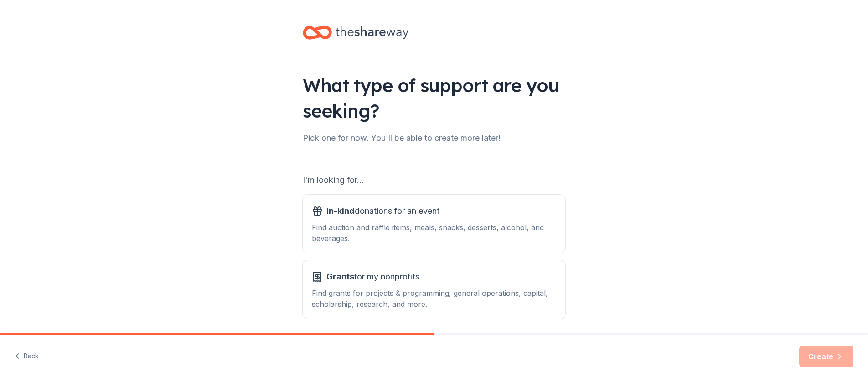  What do you see at coordinates (434, 138) in the screenshot?
I see `div: Pick one for now. You'll be able to create more later!` at bounding box center [434, 138].